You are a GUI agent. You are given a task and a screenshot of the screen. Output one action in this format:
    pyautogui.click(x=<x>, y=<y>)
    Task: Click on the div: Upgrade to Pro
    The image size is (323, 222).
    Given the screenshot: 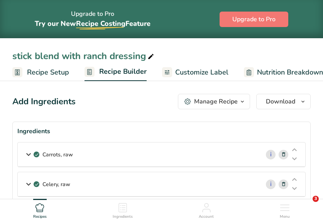 What is the action you would take?
    pyautogui.click(x=93, y=19)
    